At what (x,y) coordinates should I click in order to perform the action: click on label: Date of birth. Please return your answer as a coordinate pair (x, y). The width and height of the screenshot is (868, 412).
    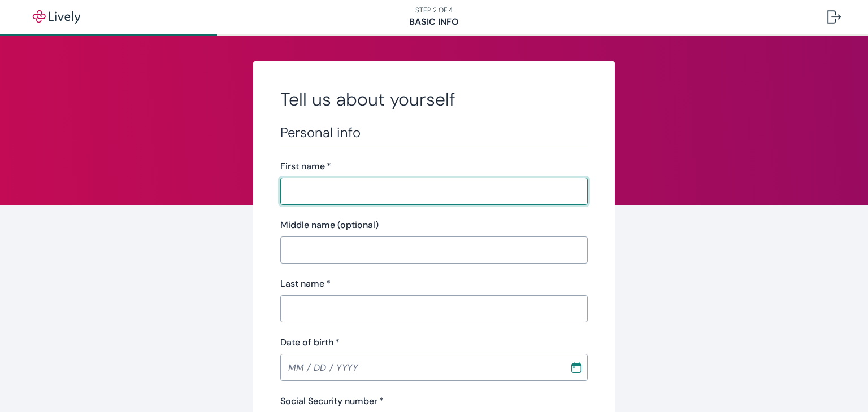
    Looking at the image, I should click on (310, 343).